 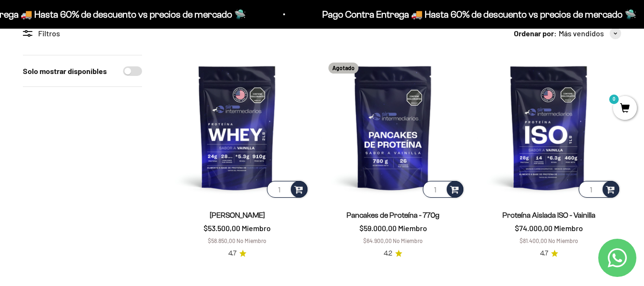 I want to click on span: Más vendidos, so click(x=581, y=33).